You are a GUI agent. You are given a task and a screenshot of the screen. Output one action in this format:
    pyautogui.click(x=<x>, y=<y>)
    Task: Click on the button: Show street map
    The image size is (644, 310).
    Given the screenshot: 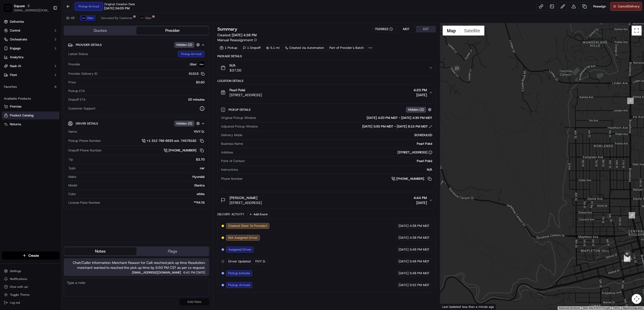 What is the action you would take?
    pyautogui.click(x=452, y=31)
    